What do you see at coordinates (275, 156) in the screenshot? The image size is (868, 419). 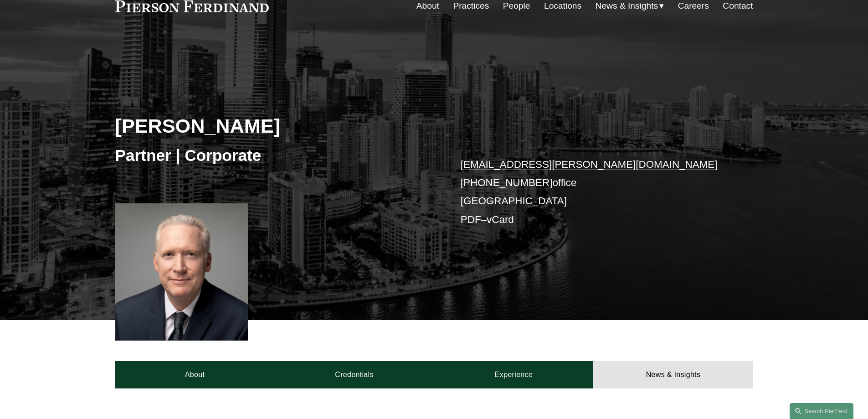 I see `h3: Partner | Corporate` at bounding box center [275, 156].